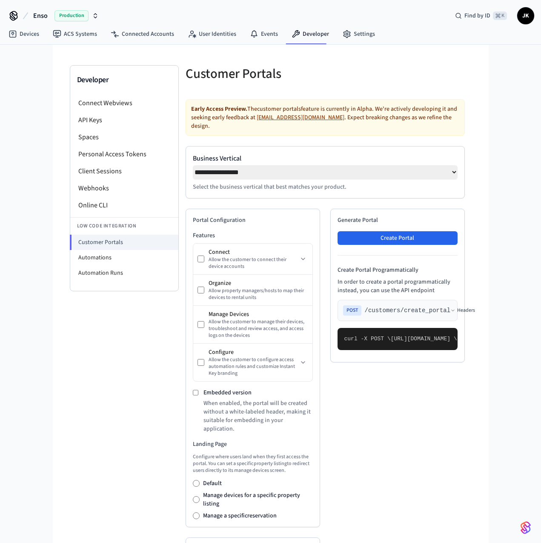 This screenshot has height=543, width=541. Describe the element at coordinates (124, 242) in the screenshot. I see `li: Customer Portals` at that location.